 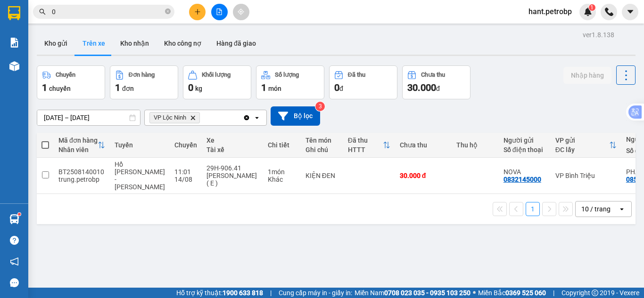 I want to click on span: copyright, so click(x=595, y=293).